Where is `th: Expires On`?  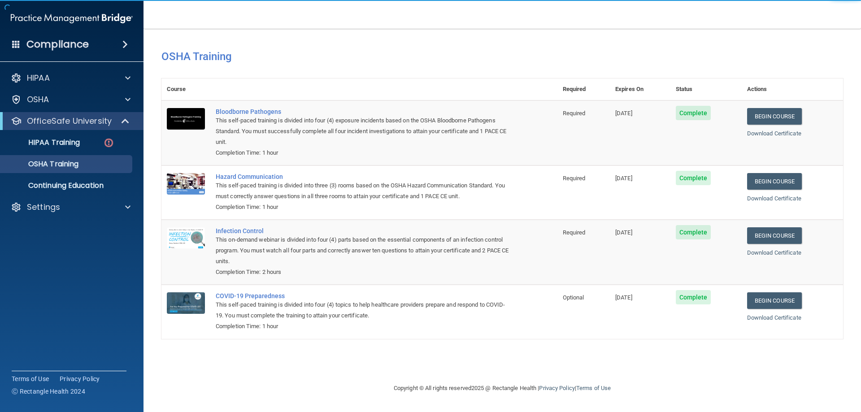 th: Expires On is located at coordinates (640, 89).